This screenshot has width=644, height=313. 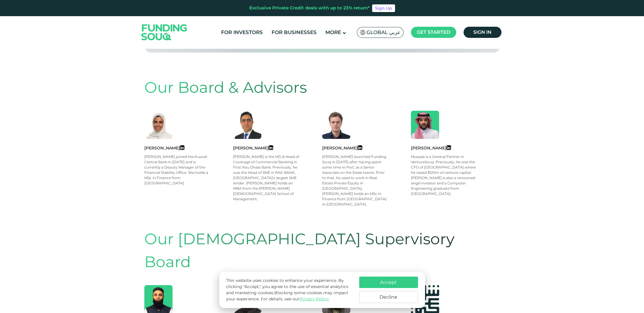 What do you see at coordinates (384, 8) in the screenshot?
I see `a: Sign Up` at bounding box center [384, 8].